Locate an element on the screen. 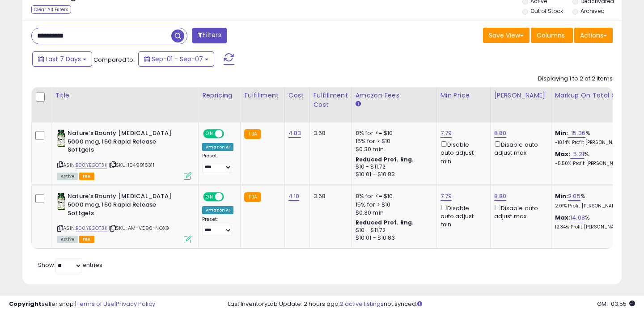 This screenshot has width=644, height=313. button: Save View is located at coordinates (506, 35).